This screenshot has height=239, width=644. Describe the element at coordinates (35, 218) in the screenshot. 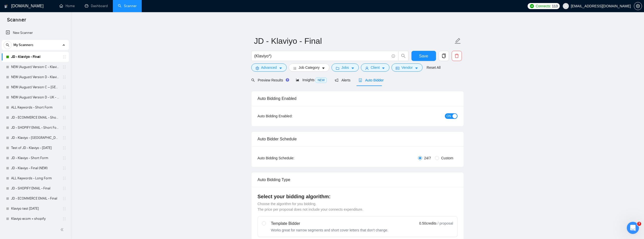

I see `a: Klaviyo ecom + shopify` at that location.